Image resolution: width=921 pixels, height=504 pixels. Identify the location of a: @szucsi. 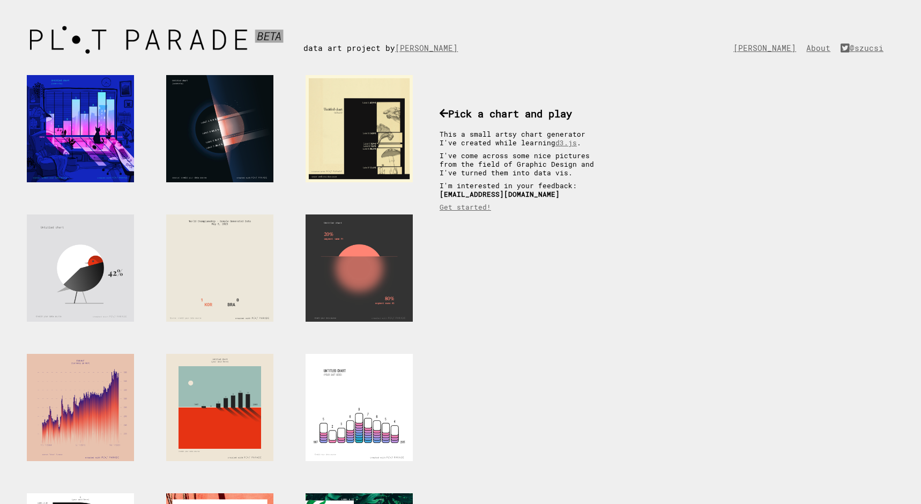
(865, 48).